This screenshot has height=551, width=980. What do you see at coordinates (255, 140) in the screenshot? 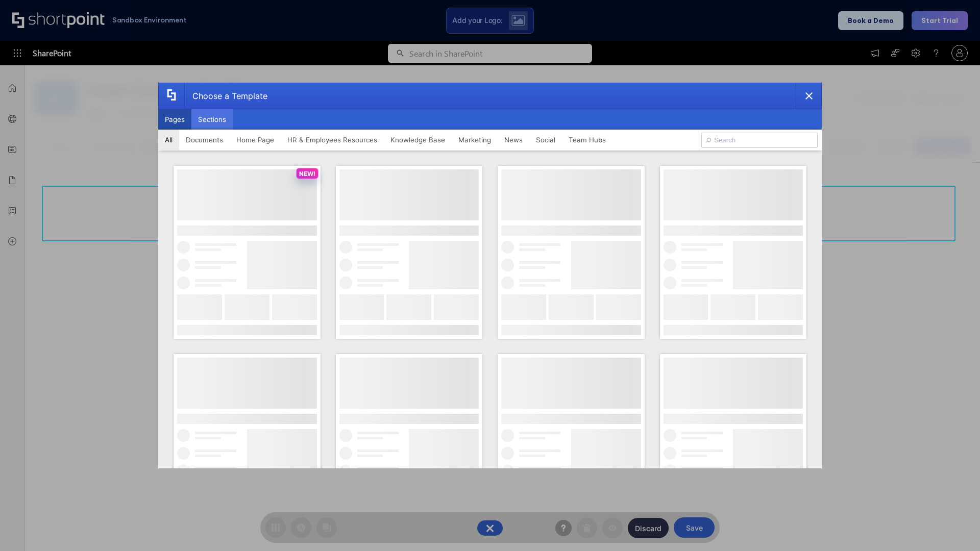
I see `button: Home Page` at bounding box center [255, 140].